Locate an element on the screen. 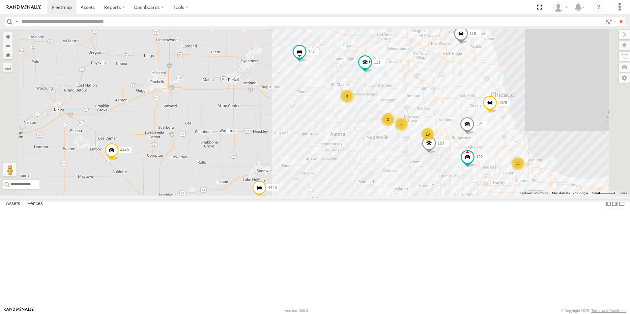  button: Drag Pegman onto the map to open Street View is located at coordinates (10, 170).